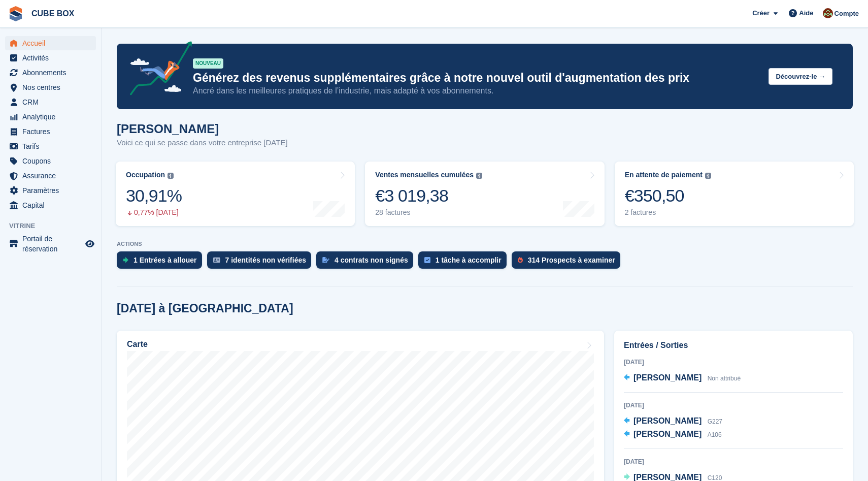 Image resolution: width=868 pixels, height=481 pixels. Describe the element at coordinates (428, 213) in the screenshot. I see `div: 28 factures` at that location.